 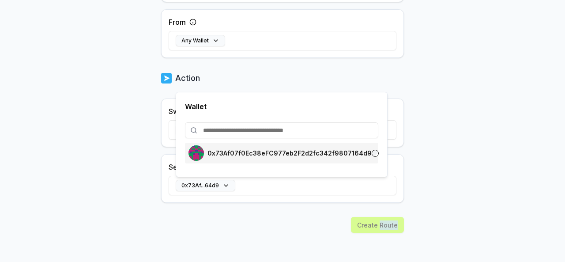 I want to click on button: Any Wallet, so click(x=200, y=41).